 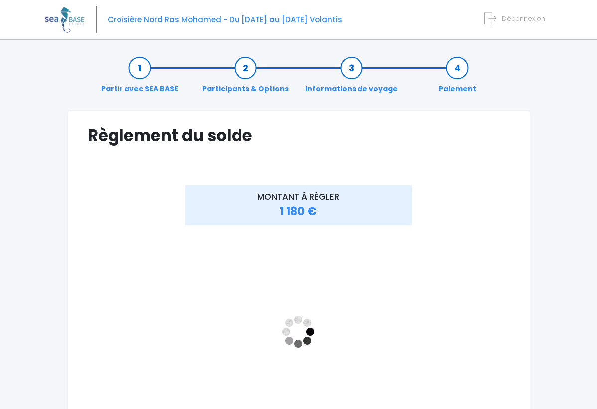 What do you see at coordinates (524, 18) in the screenshot?
I see `span: Déconnexion` at bounding box center [524, 18].